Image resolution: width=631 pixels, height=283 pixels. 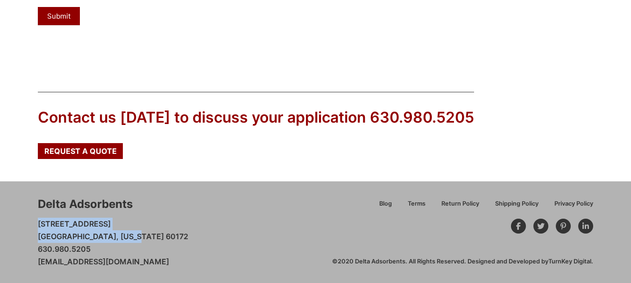 What do you see at coordinates (516, 204) in the screenshot?
I see `span: Shipping Policy` at bounding box center [516, 204].